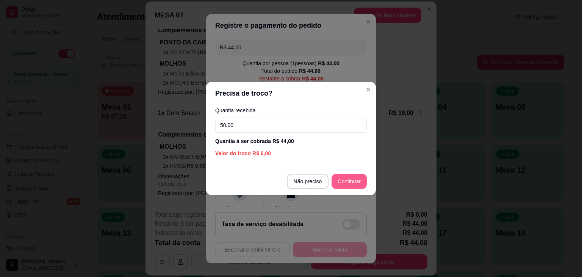 This screenshot has width=582, height=277. I want to click on button: Continuar, so click(349, 181).